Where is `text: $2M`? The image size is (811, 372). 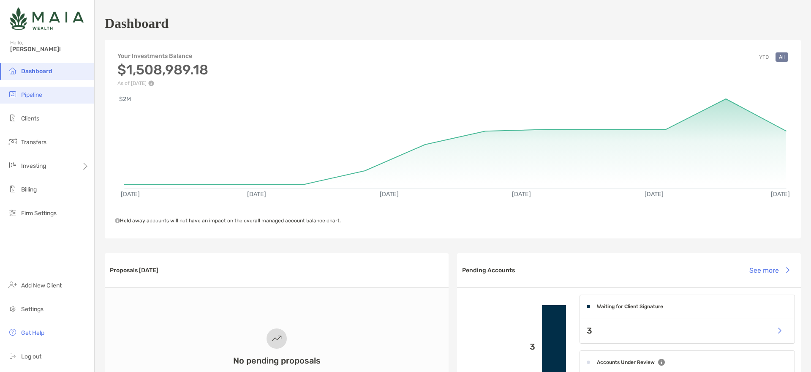
text: $2M is located at coordinates (125, 99).